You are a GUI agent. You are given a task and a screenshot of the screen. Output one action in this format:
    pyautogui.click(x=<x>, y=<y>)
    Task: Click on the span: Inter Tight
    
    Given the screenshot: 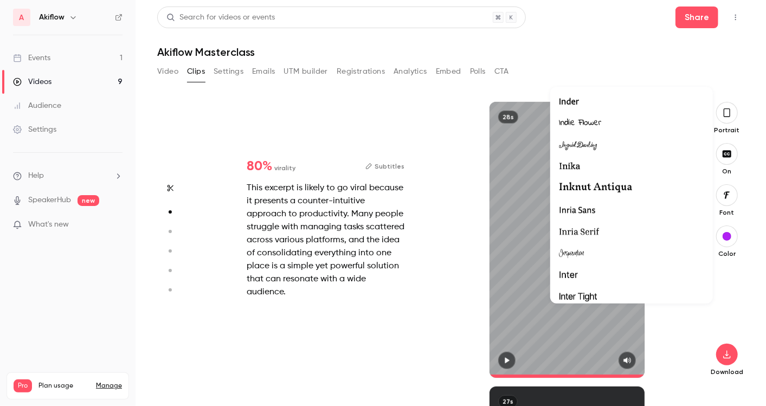 What is the action you would take?
    pyautogui.click(x=578, y=297)
    